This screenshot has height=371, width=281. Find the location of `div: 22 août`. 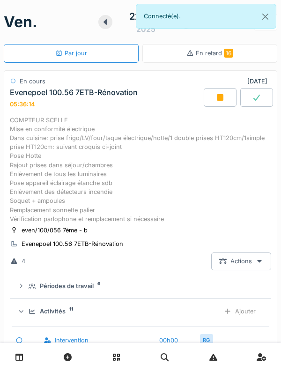

div: 22 août is located at coordinates (146, 16).